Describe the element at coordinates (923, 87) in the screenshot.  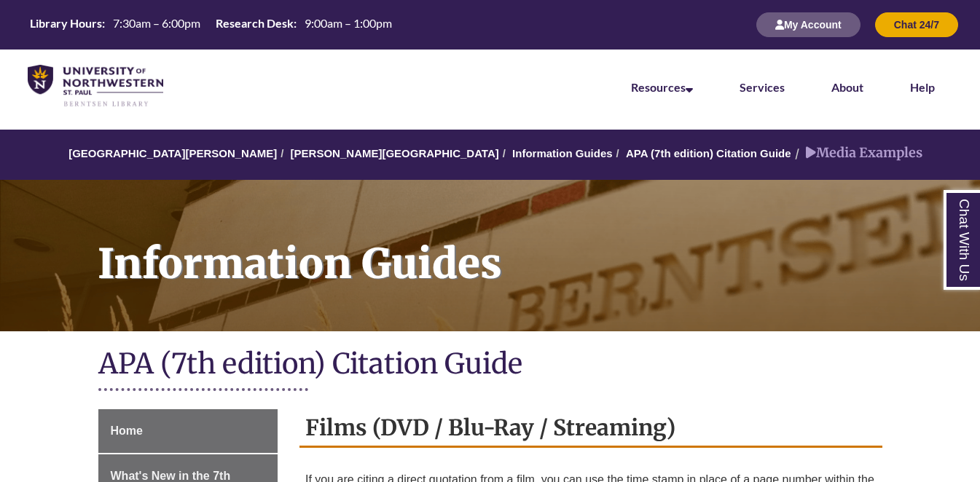
I see `a: Help` at that location.